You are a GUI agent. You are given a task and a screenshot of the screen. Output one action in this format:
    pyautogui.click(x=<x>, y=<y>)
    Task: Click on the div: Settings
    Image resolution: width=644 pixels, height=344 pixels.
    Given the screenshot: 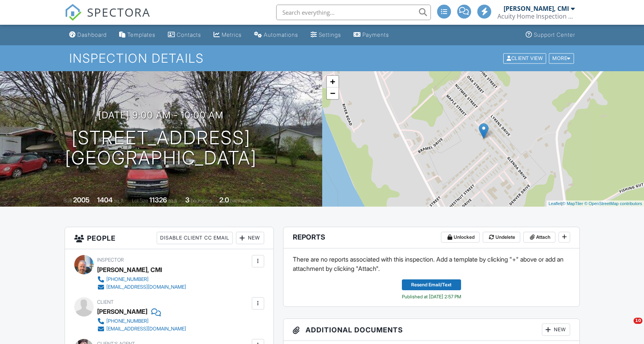 What is the action you would take?
    pyautogui.click(x=330, y=35)
    